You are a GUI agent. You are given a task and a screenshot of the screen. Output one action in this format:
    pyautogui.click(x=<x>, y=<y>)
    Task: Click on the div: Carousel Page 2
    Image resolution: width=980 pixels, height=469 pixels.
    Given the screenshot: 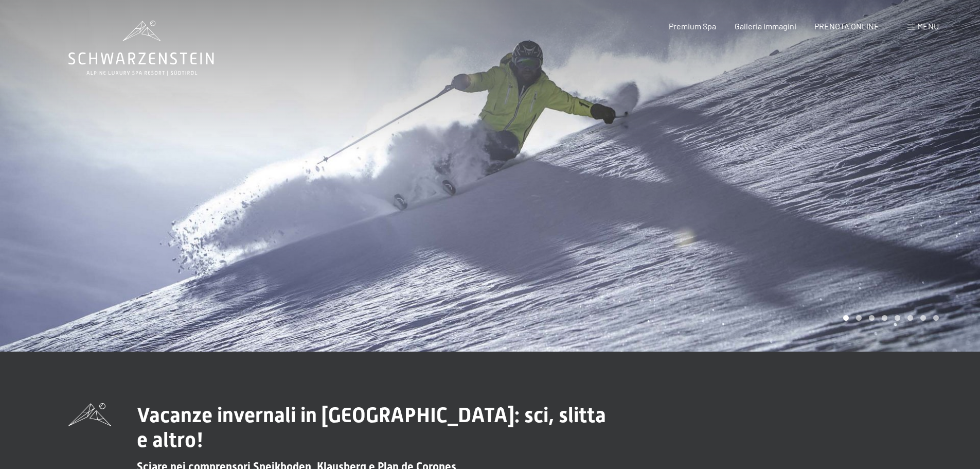 What is the action you would take?
    pyautogui.click(x=859, y=317)
    